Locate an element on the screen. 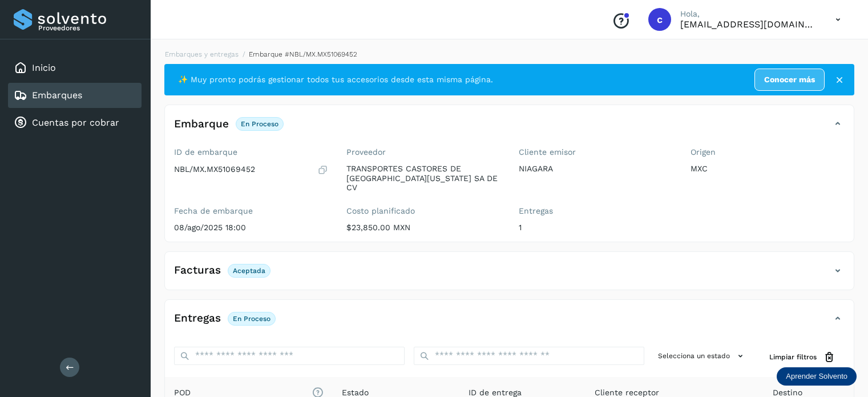  p: cuentasespeciales8_met@castores.com.mx is located at coordinates (749, 24).